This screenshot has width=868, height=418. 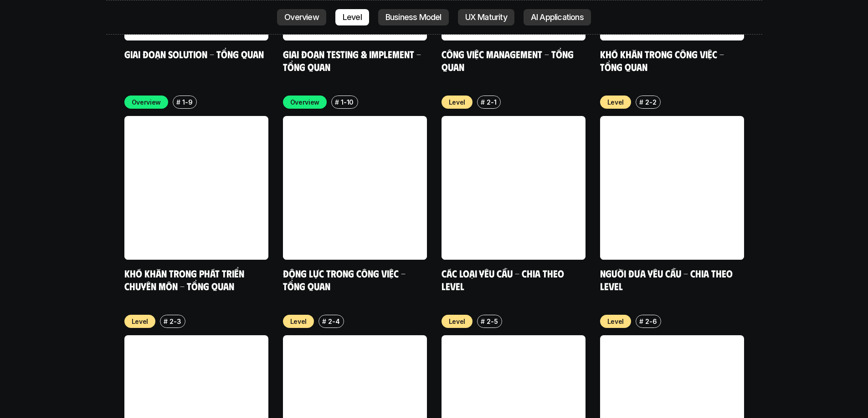 What do you see at coordinates (504, 279) in the screenshot?
I see `a: Các loại yêu cầu - Chia theo level` at bounding box center [504, 279].